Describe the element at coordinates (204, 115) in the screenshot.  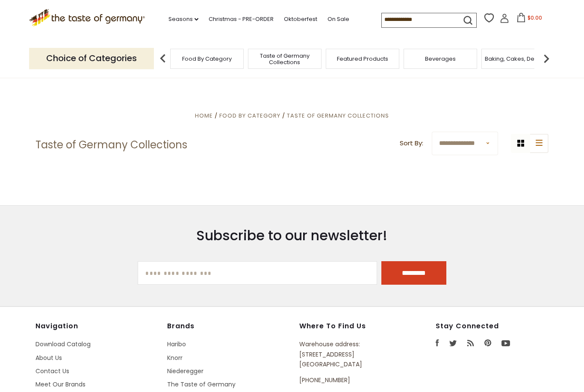
I see `a: Home` at that location.